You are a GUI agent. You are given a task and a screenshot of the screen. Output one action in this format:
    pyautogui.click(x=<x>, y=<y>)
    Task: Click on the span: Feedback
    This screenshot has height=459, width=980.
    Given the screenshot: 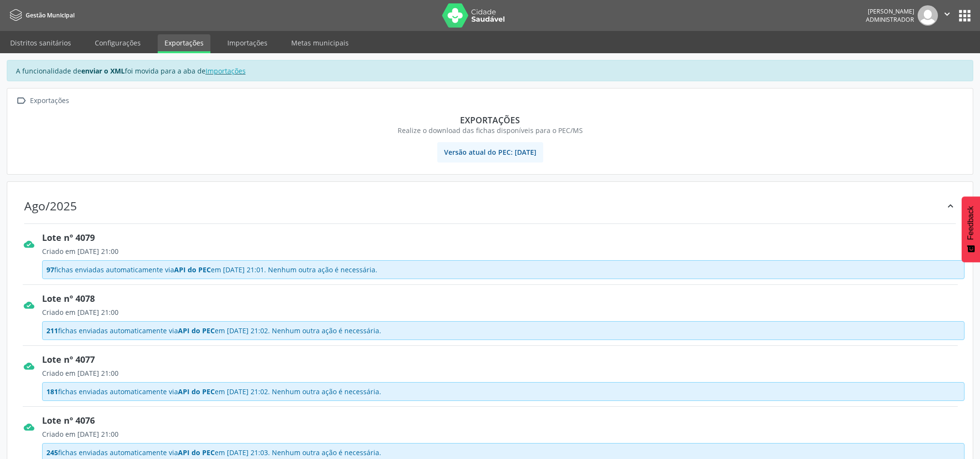 What is the action you would take?
    pyautogui.click(x=970, y=223)
    